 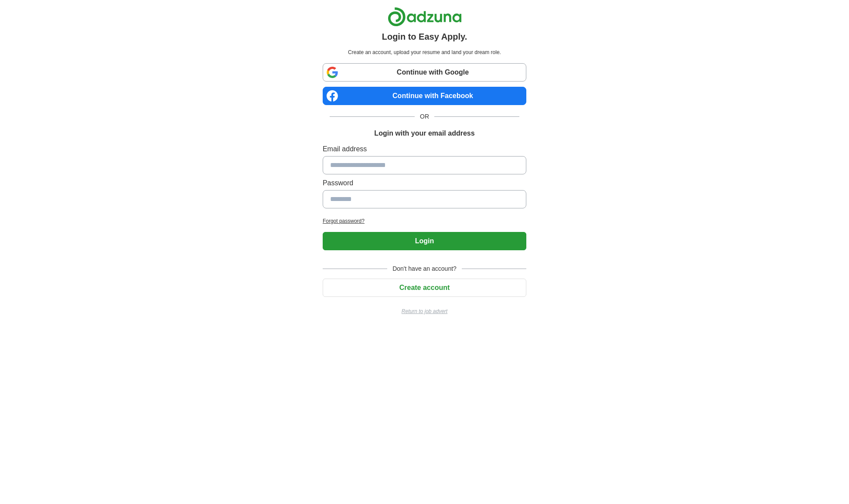 I want to click on label: Email address, so click(x=424, y=149).